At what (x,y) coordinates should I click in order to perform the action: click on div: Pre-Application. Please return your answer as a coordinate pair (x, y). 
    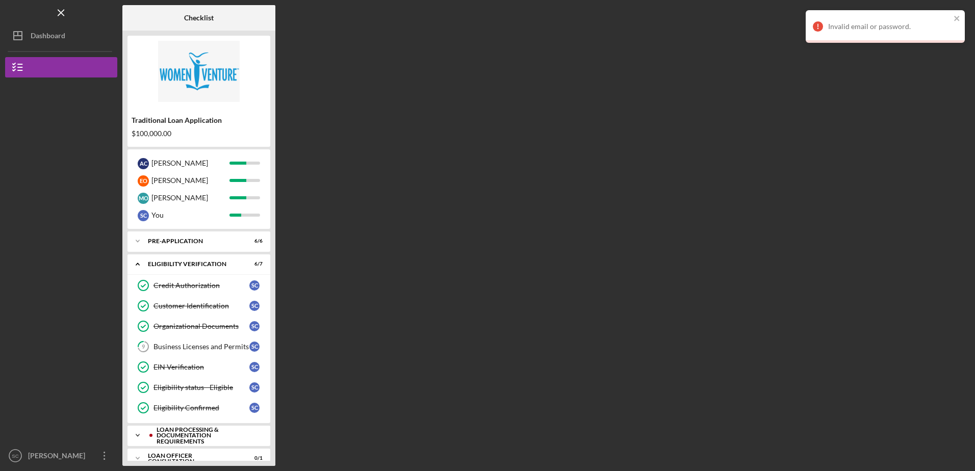
    Looking at the image, I should click on (192, 241).